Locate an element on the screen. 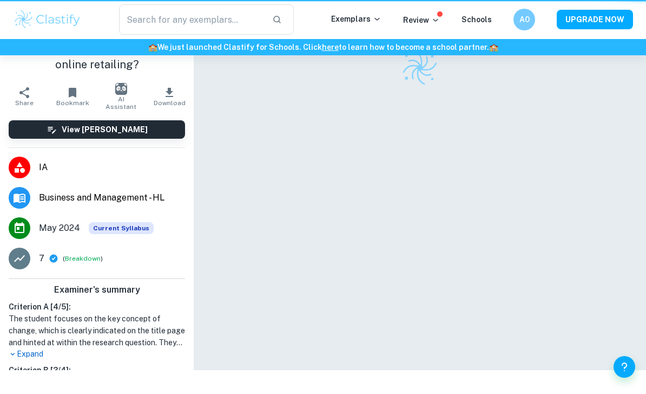 The height and width of the screenshot is (394, 646). button: Breakdown is located at coordinates (83, 259).